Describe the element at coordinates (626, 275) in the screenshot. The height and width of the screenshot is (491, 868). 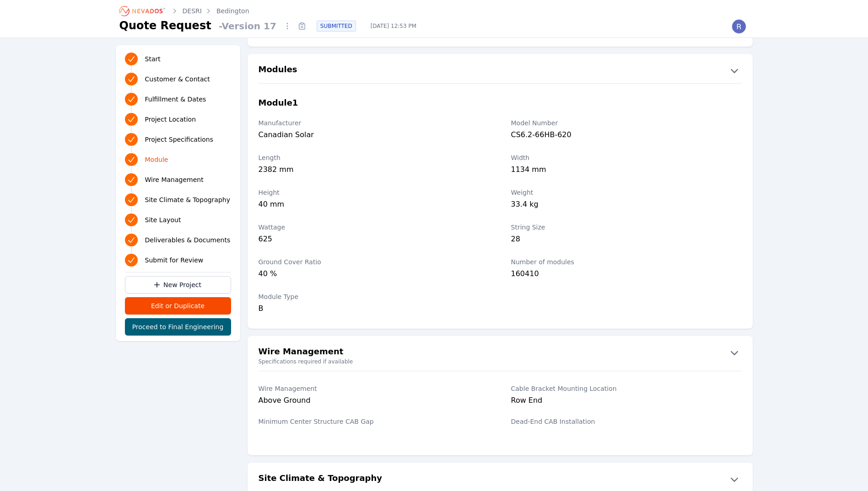
I see `div: 160410` at that location.